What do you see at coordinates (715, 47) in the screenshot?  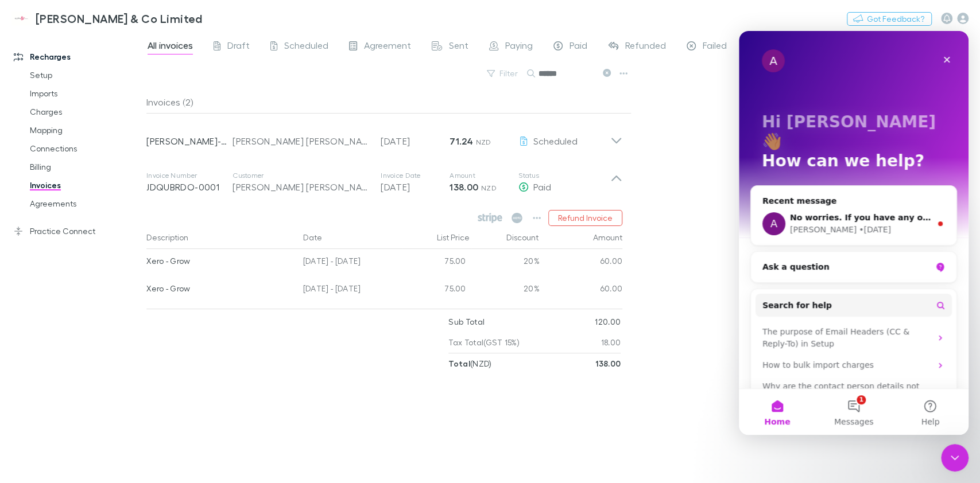 I see `span: Failed` at bounding box center [715, 47].